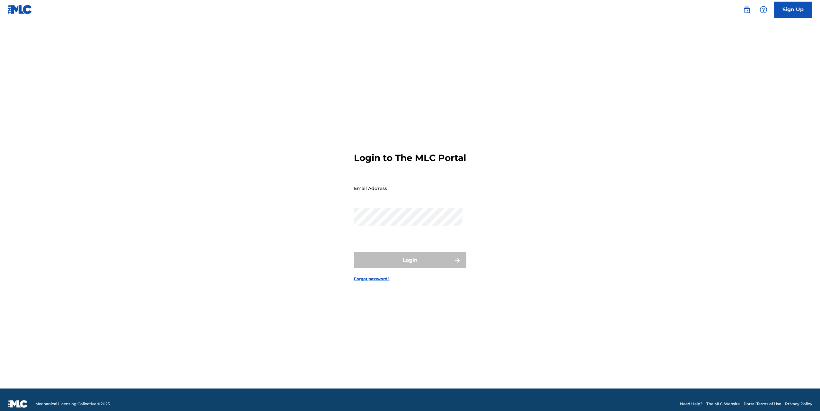  What do you see at coordinates (764, 10) in the screenshot?
I see `img: help` at bounding box center [764, 10].